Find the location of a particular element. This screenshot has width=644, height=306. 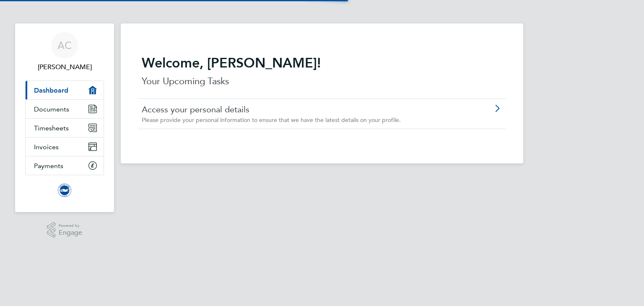

a: Dashboard is located at coordinates (65, 90).